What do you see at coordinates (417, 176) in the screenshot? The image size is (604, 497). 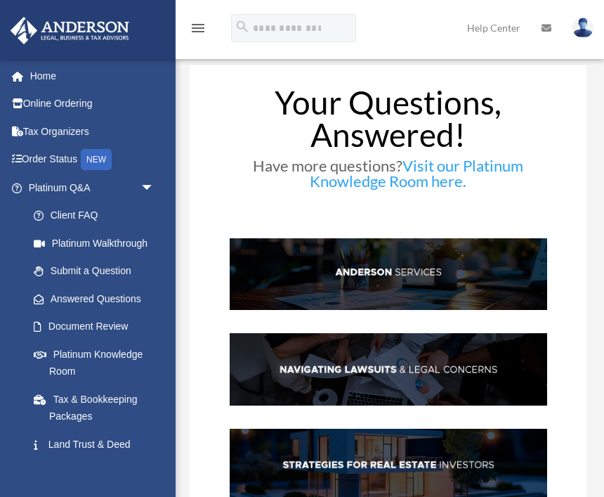 I see `a: Visit our Platinum Knowledge Room here.` at bounding box center [417, 176].